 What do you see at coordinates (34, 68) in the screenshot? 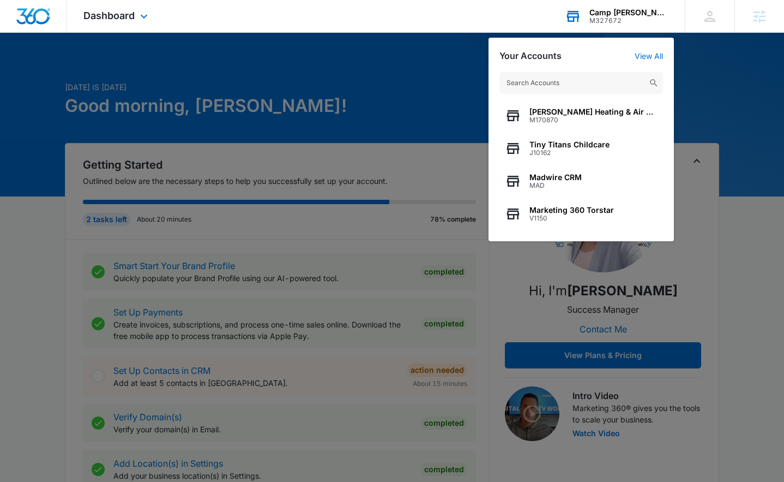
I see `img: tab_domain_overview_orange.svg` at bounding box center [34, 68].